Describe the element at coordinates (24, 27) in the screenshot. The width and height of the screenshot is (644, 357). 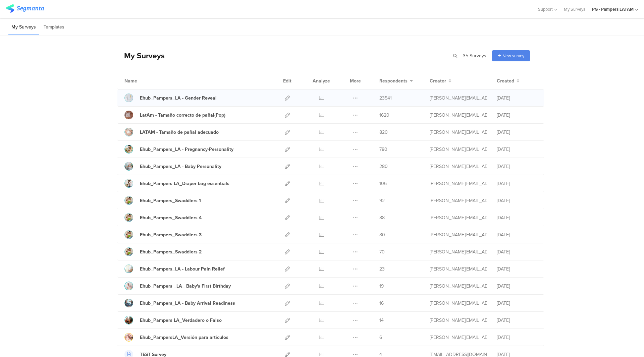
I see `li: My Surveys` at that location.